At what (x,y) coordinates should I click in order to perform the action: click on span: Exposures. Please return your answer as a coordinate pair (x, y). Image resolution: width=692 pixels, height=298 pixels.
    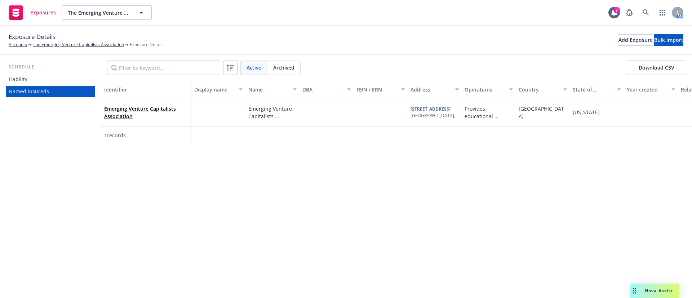
    Looking at the image, I should click on (43, 13).